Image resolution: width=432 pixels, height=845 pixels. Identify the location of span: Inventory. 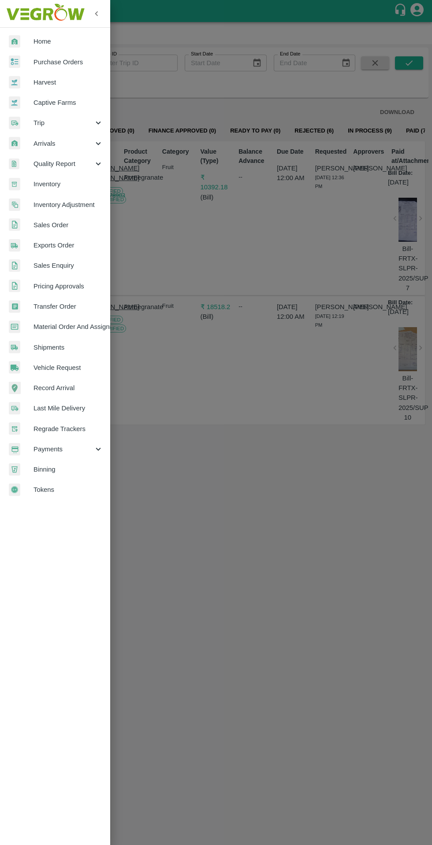
(68, 184).